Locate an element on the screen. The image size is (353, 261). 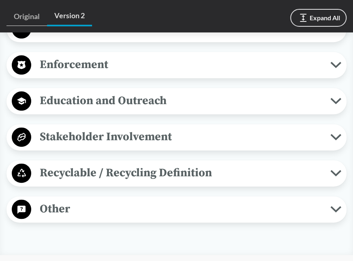
button: Recyclable / Recycling Definition is located at coordinates (176, 173).